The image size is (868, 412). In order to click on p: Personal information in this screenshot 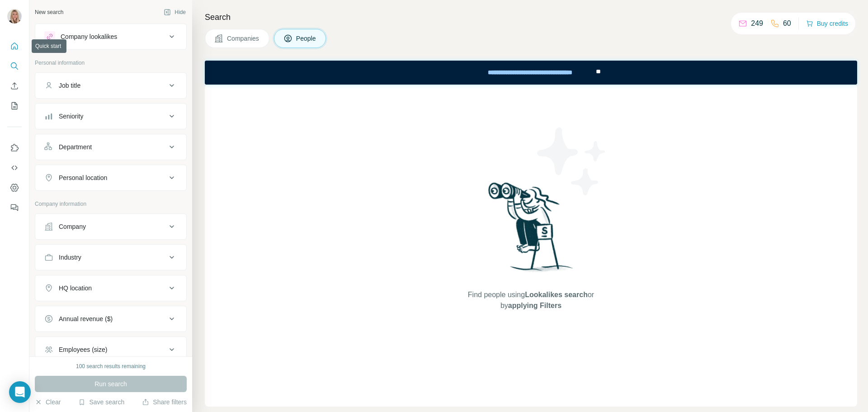, I will do `click(111, 63)`.